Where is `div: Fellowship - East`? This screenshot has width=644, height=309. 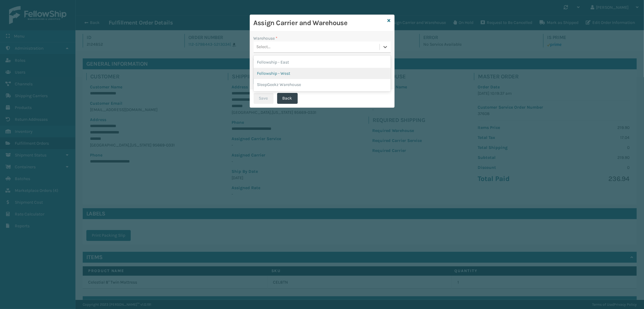 div: Fellowship - East is located at coordinates (322, 62).